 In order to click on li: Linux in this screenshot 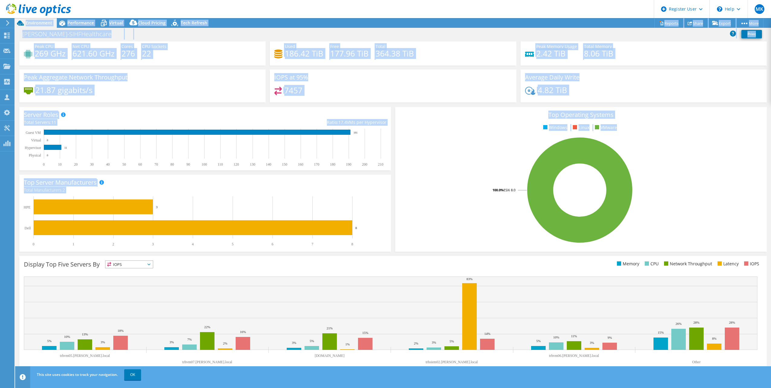, I will do `click(581, 128)`.